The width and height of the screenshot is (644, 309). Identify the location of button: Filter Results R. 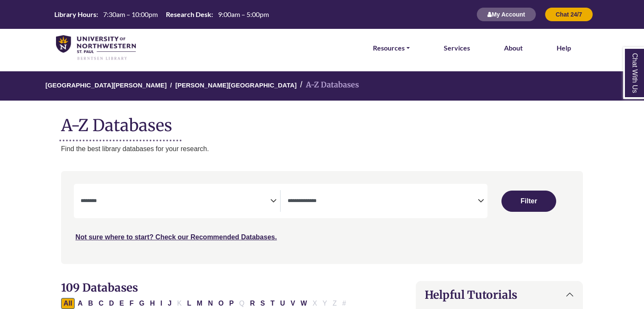
(252, 303).